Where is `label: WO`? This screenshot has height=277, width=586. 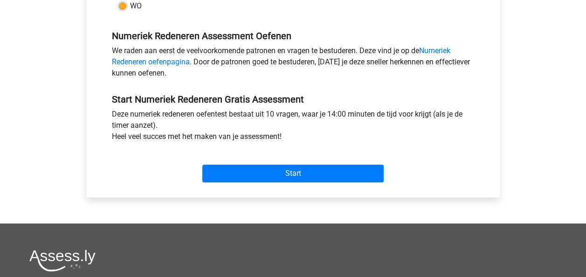 label: WO is located at coordinates (136, 6).